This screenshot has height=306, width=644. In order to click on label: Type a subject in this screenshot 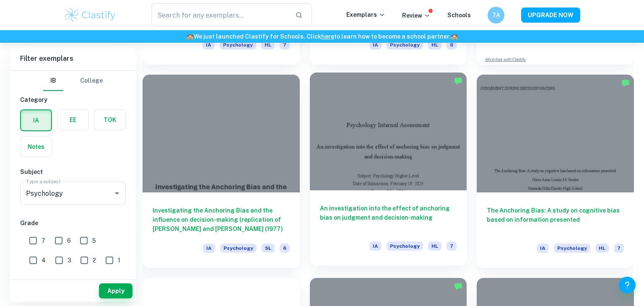, I will do `click(43, 181)`.